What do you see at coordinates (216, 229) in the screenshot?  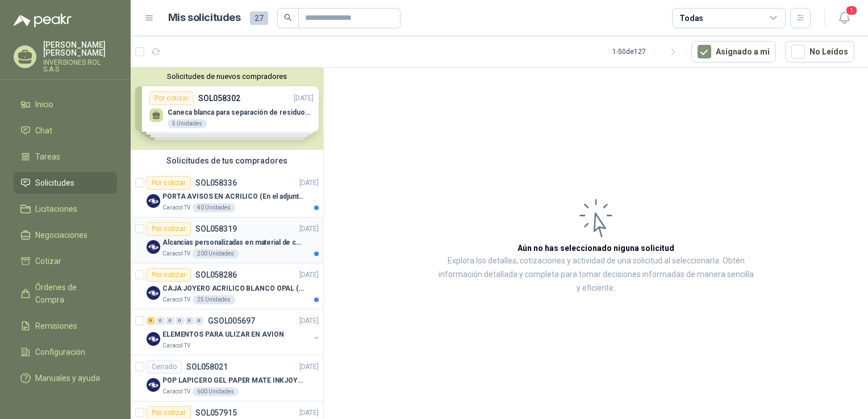 I see `p: SOL058319` at bounding box center [216, 229].